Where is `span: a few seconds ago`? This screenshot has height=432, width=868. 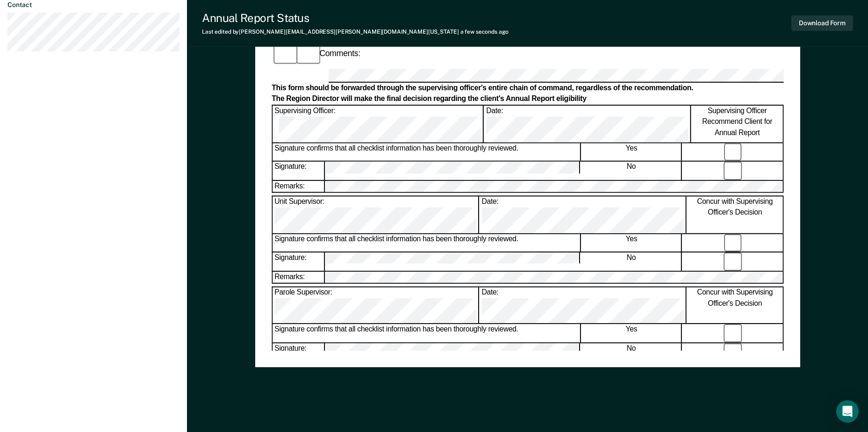
span: a few seconds ago is located at coordinates (484, 32).